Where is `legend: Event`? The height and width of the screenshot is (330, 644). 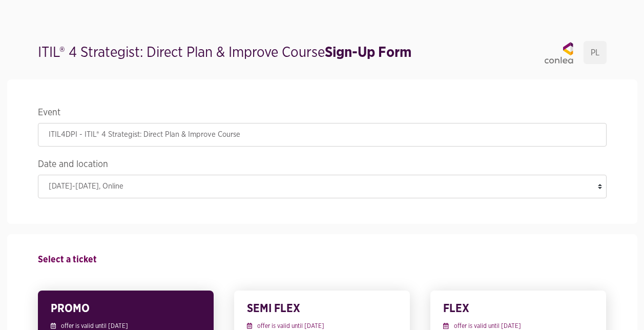 legend: Event is located at coordinates (322, 114).